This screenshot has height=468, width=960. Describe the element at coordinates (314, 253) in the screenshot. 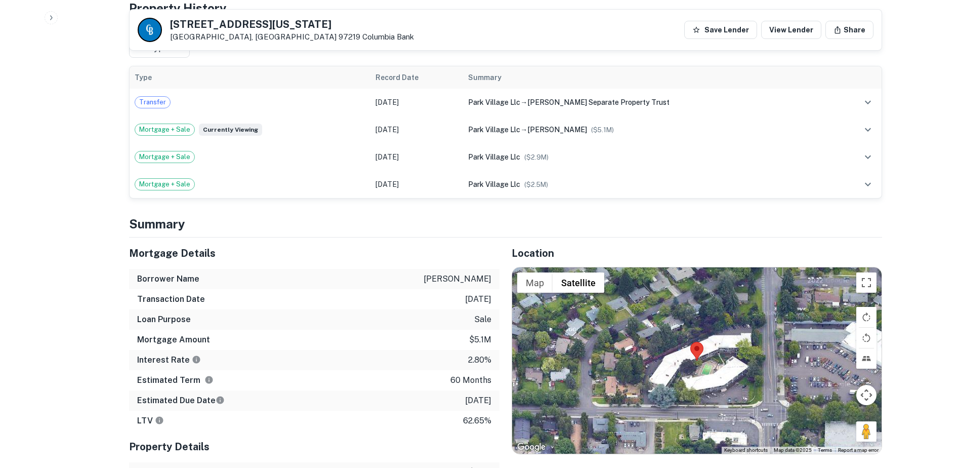

I see `h5: Mortgage Details` at that location.